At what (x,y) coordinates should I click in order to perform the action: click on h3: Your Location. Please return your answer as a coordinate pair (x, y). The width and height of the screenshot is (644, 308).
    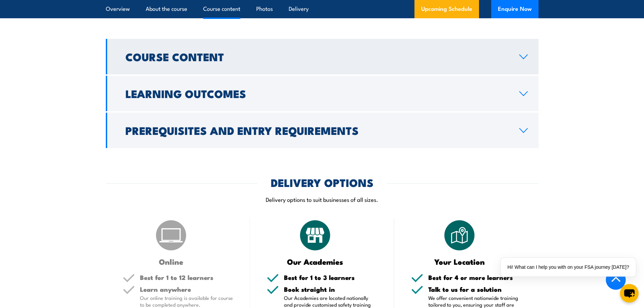
    Looking at the image, I should click on (459, 262).